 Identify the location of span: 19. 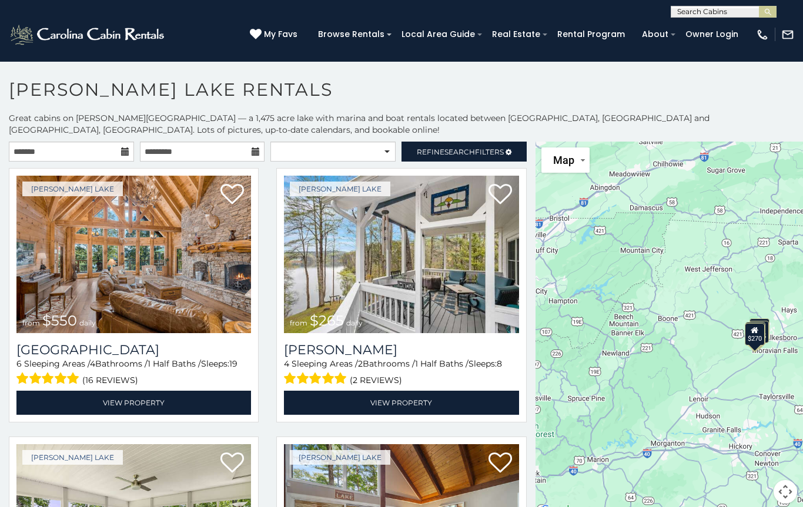
(233, 364).